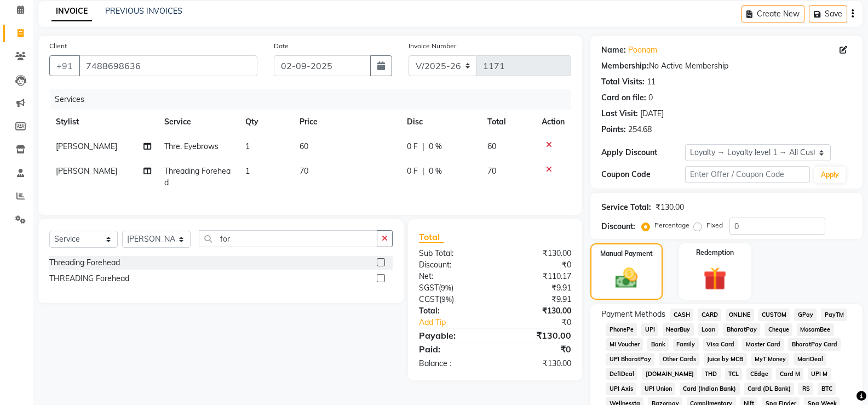  What do you see at coordinates (432, 237) in the screenshot?
I see `span: Total` at bounding box center [432, 237].